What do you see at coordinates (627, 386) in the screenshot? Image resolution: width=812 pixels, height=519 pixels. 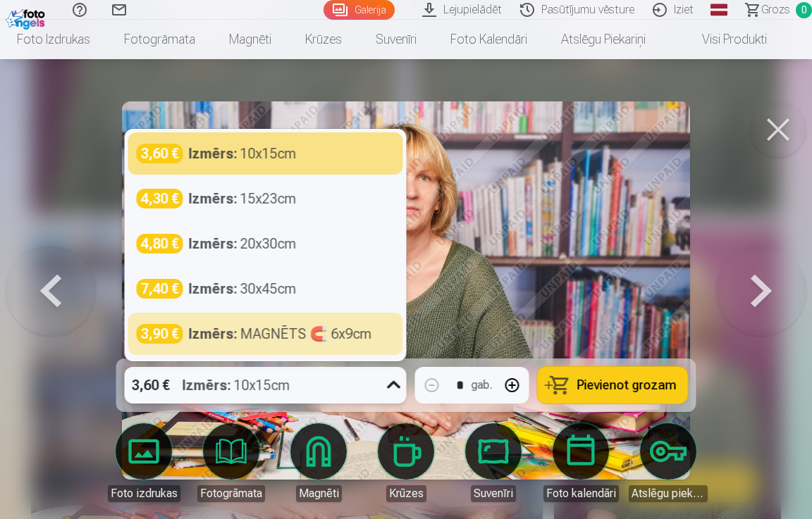 I see `span: Pievienot grozam` at bounding box center [627, 386].